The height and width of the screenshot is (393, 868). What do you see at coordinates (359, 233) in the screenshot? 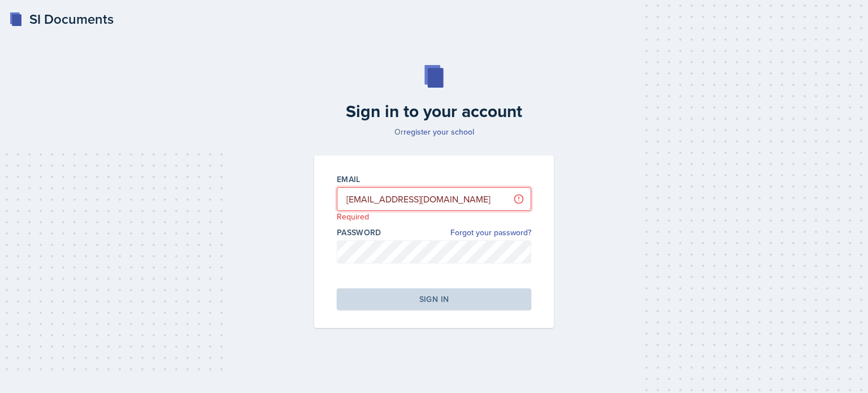
I see `label: Password` at bounding box center [359, 233].